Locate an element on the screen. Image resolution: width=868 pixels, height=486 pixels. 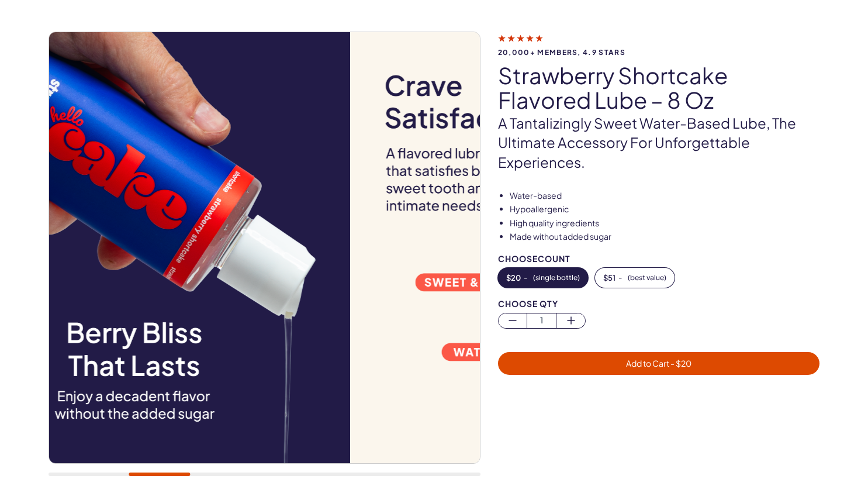
span: - $ 20 is located at coordinates (681, 363).